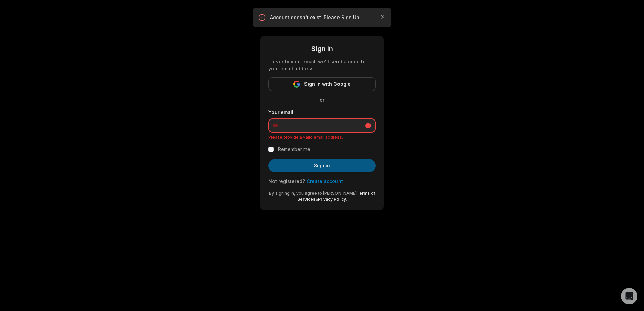 The height and width of the screenshot is (311, 644). Describe the element at coordinates (629, 296) in the screenshot. I see `div: Open Intercom Messenger` at that location.